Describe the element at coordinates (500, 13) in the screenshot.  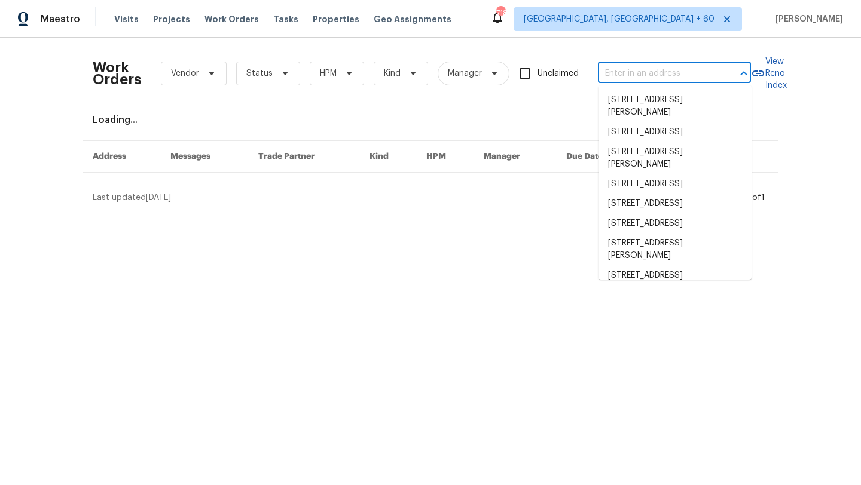
I see `div: 718` at that location.